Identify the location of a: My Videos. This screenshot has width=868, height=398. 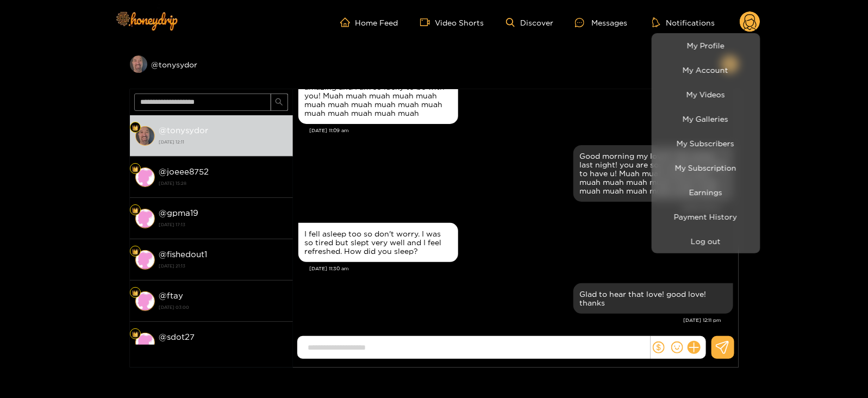
(706, 94).